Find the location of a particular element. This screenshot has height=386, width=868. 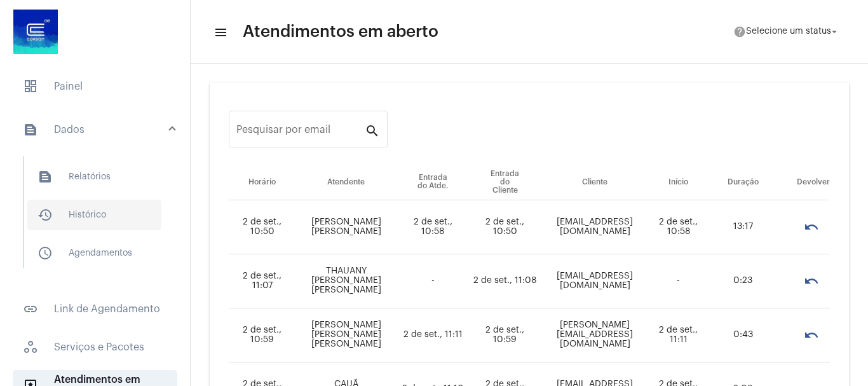

input: Pesquisar por email is located at coordinates (301, 132).